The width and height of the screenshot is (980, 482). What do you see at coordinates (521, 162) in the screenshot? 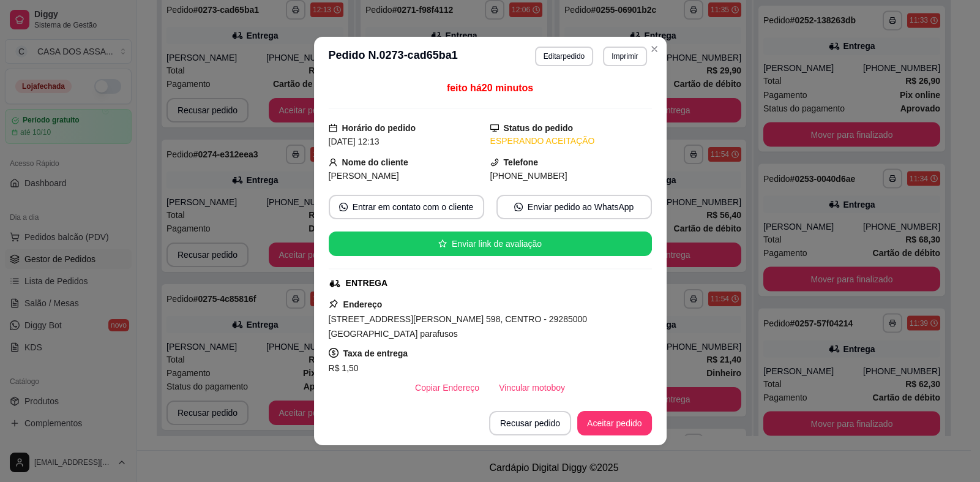
I see `strong: Telefone` at bounding box center [521, 162].